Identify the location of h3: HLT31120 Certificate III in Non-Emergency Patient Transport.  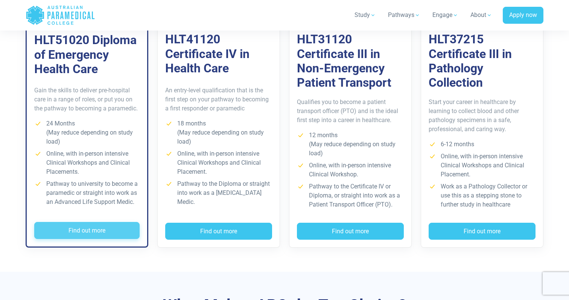
(350, 61).